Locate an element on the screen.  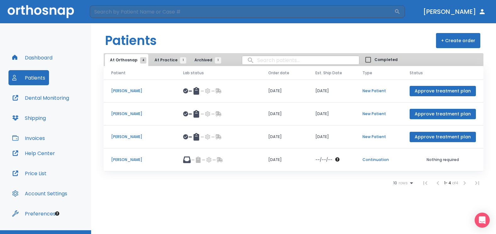
a: Shipping is located at coordinates (29, 118).